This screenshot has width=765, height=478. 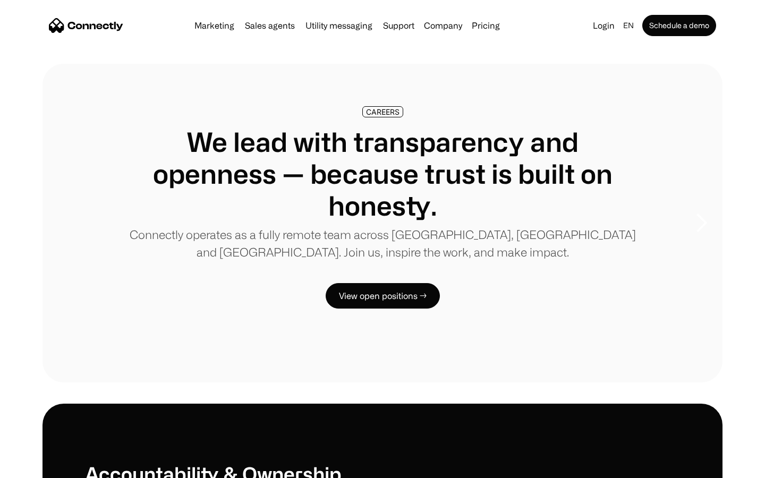 What do you see at coordinates (37, 466) in the screenshot?
I see `aside: Language selected: English` at bounding box center [37, 466].